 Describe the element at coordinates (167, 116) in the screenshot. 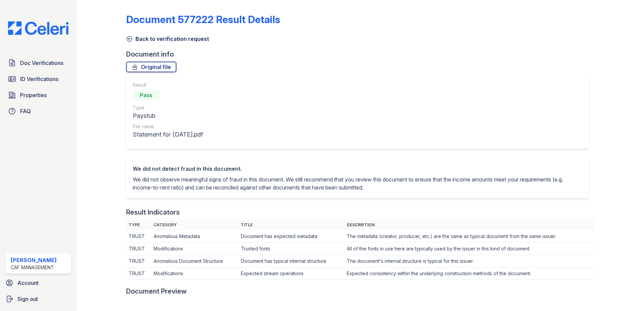

I see `div: Paystub` at that location.